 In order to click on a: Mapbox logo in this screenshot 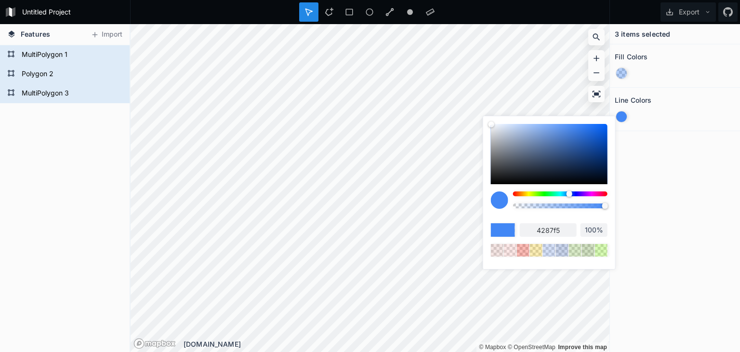, I will do `click(155, 343)`.